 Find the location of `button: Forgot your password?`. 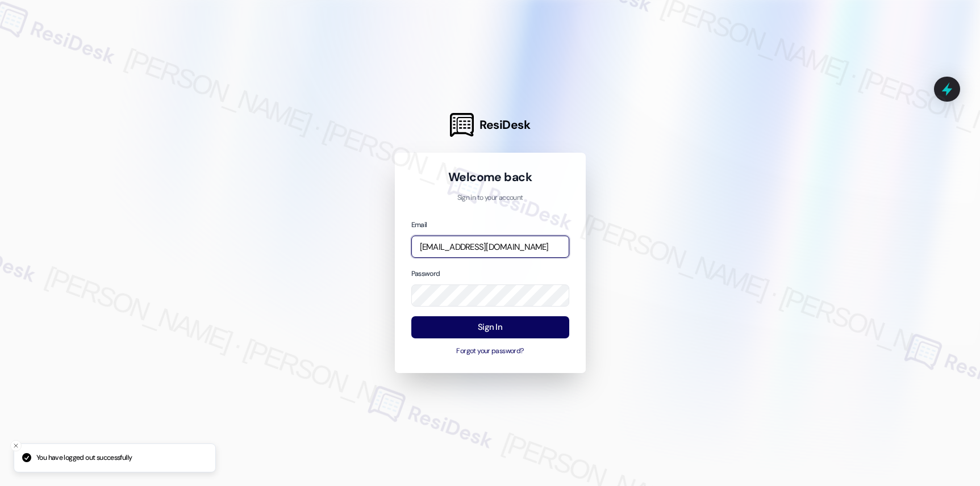

button: Forgot your password? is located at coordinates (490, 352).